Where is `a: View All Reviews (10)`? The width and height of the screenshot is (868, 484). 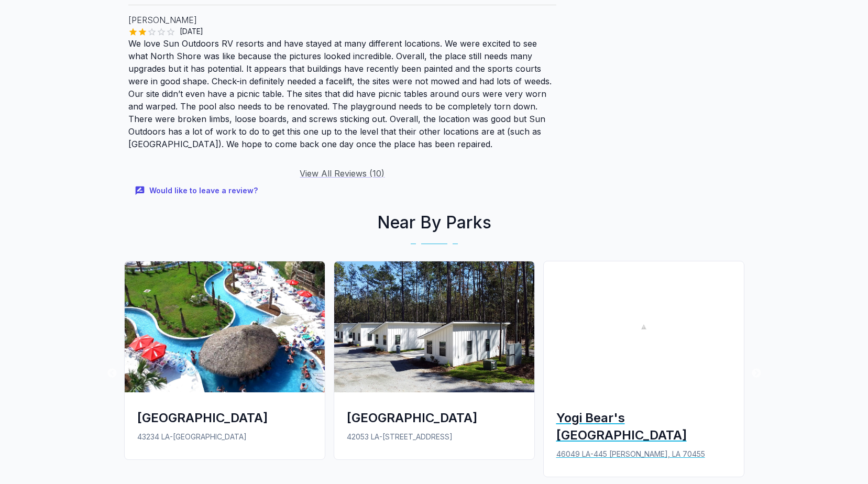 a: View All Reviews (10) is located at coordinates (342, 174).